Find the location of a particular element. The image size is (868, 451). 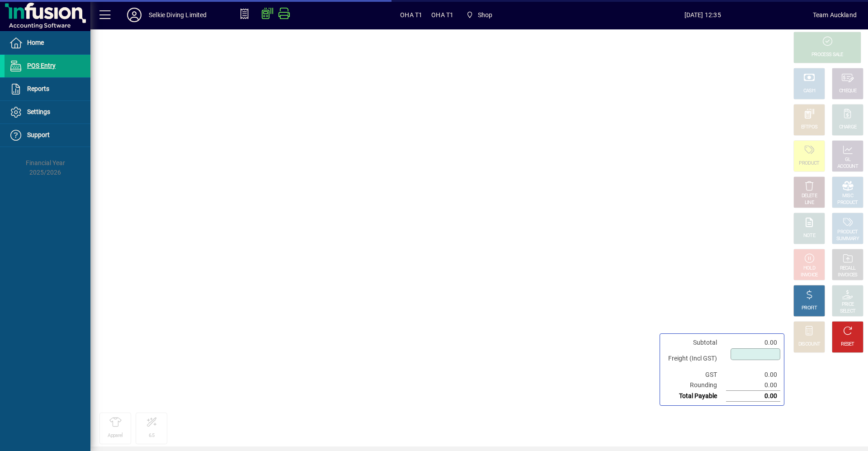

div: DISCOUNT is located at coordinates (809, 344).